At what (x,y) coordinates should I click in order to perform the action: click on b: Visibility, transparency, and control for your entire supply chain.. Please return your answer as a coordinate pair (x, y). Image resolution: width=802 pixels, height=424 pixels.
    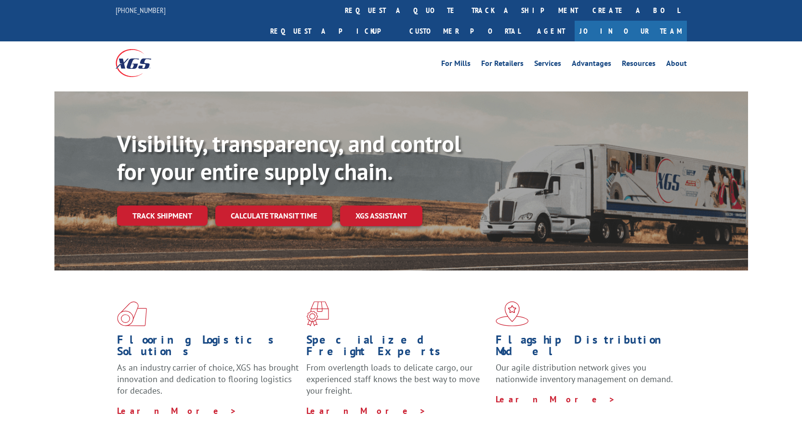
    Looking at the image, I should click on (289, 158).